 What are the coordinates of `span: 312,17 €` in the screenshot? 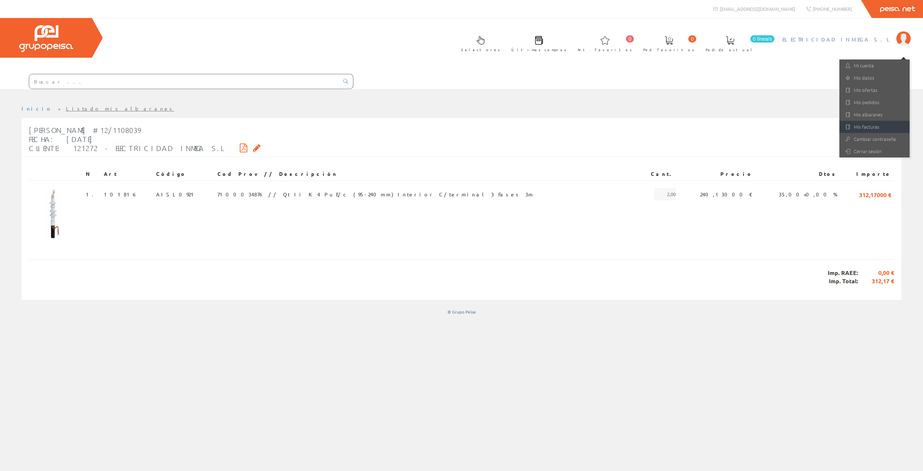 It's located at (876, 281).